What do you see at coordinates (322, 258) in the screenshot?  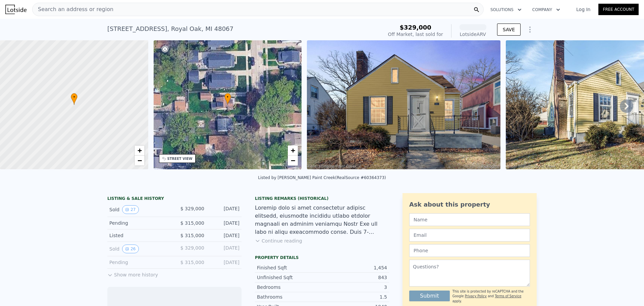 I see `div: Property details` at bounding box center [322, 258].